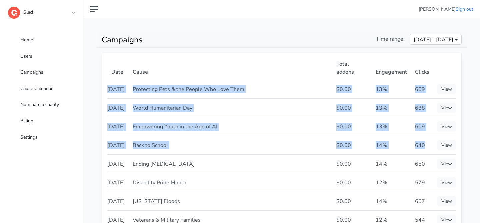  I want to click on span: Time range:, so click(390, 39).